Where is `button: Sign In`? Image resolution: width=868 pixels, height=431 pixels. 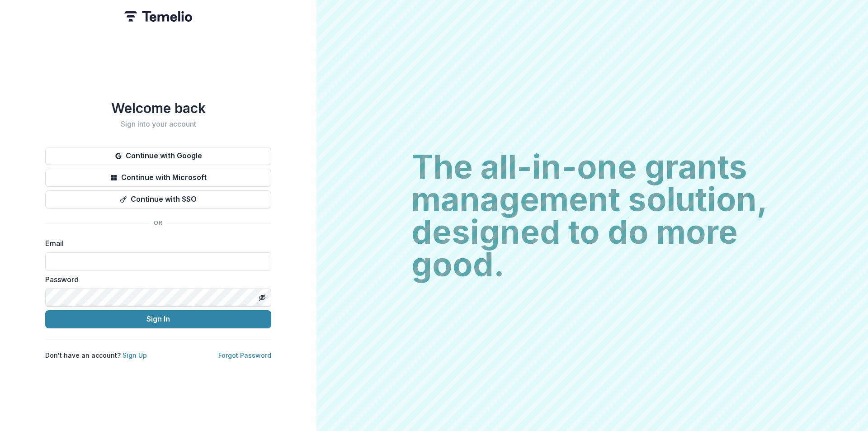 button: Sign In is located at coordinates (159, 319).